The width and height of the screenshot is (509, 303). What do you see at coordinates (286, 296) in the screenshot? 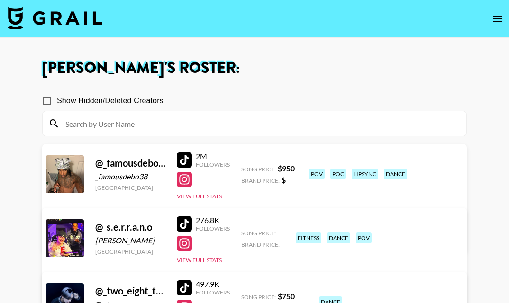
I see `strong: $ 750` at bounding box center [286, 296].